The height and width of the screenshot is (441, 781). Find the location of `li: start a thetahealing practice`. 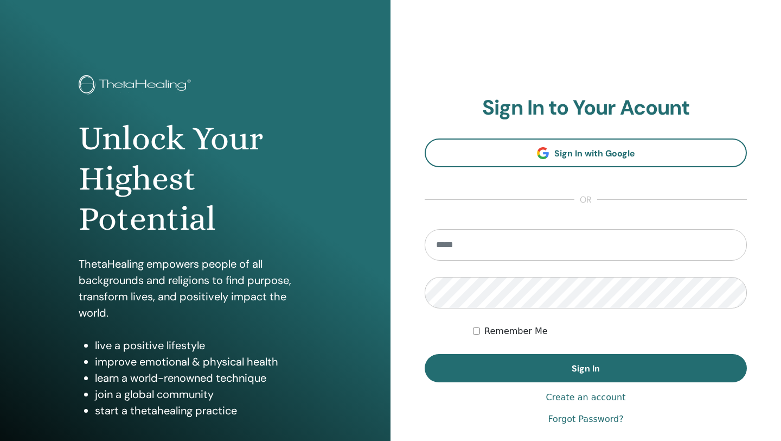

li: start a thetahealing practice is located at coordinates (203, 410).